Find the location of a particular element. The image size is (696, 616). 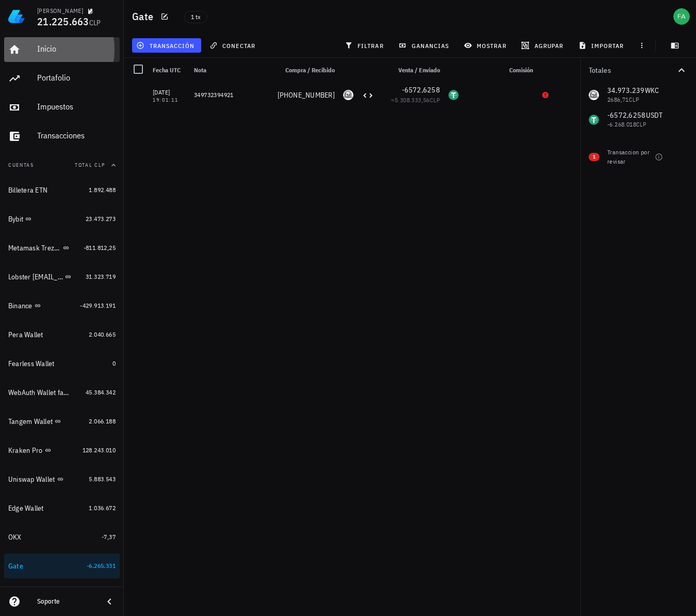

span: -811.812,25 is located at coordinates (100, 247).